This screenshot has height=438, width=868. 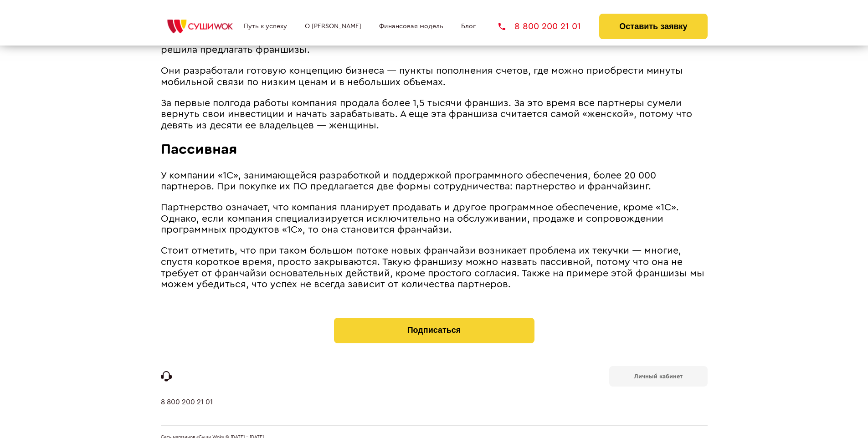 What do you see at coordinates (548, 27) in the screenshot?
I see `span: 8 800 200 21 01` at bounding box center [548, 27].